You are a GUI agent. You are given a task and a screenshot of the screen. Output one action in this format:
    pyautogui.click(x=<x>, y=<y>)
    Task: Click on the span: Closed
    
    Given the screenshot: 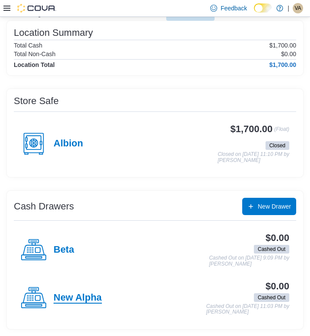 What is the action you would take?
    pyautogui.click(x=277, y=146)
    